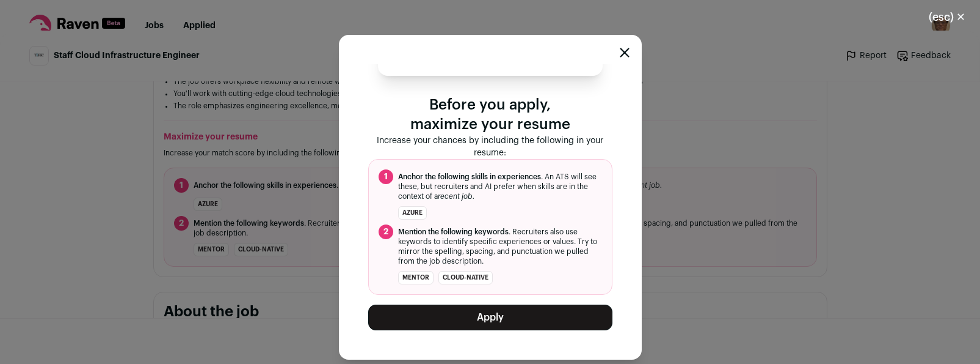 Image resolution: width=980 pixels, height=364 pixels. What do you see at coordinates (501, 247) in the screenshot?
I see `span: . Recruiters also use keywords to identify specific experiences or values. Try to mirror the spel...` at bounding box center [501, 247].